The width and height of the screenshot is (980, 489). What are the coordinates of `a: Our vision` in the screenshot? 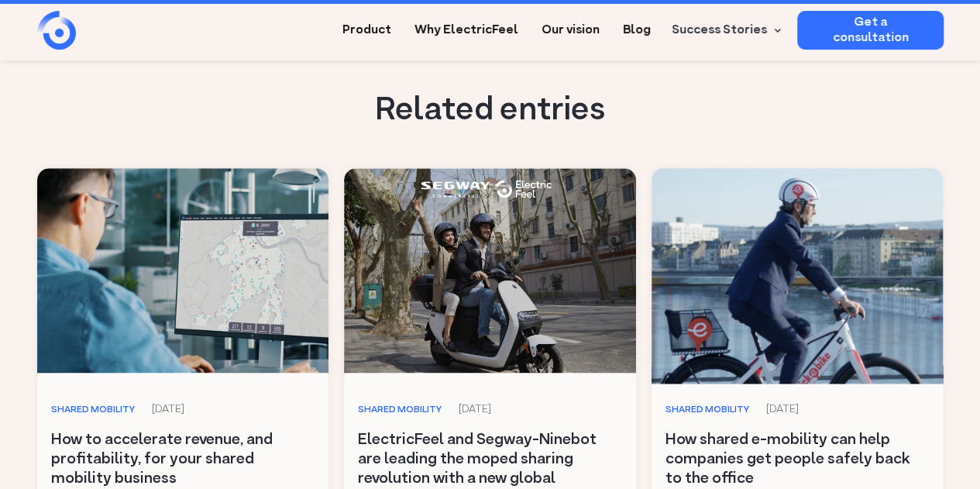 It's located at (570, 24).